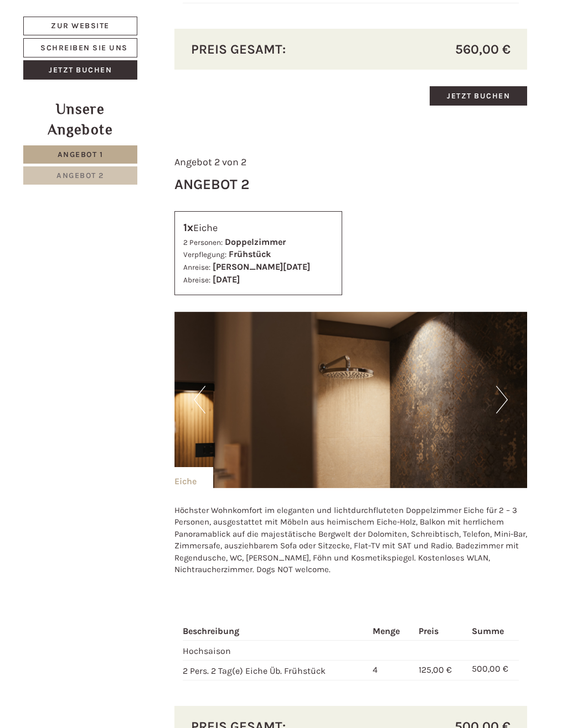  What do you see at coordinates (391, 632) in the screenshot?
I see `th: Menge` at bounding box center [391, 632].